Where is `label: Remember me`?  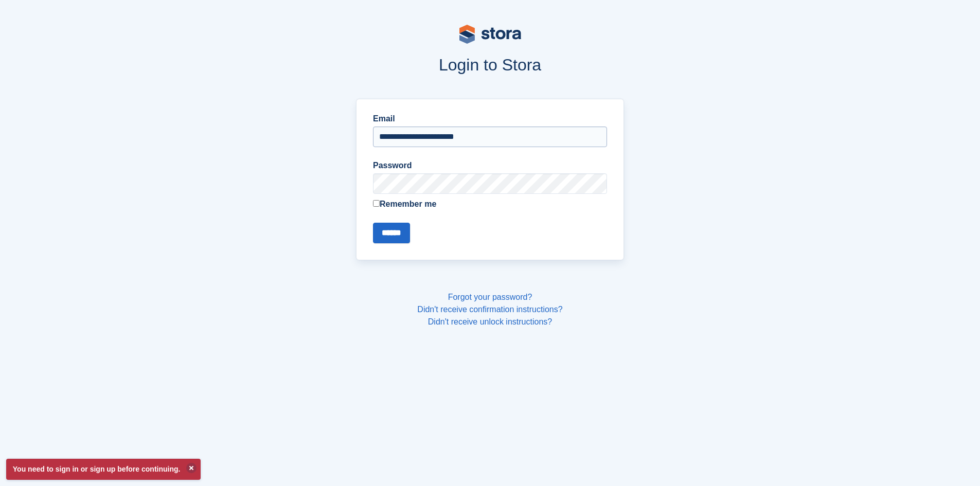
label: Remember me is located at coordinates (490, 204).